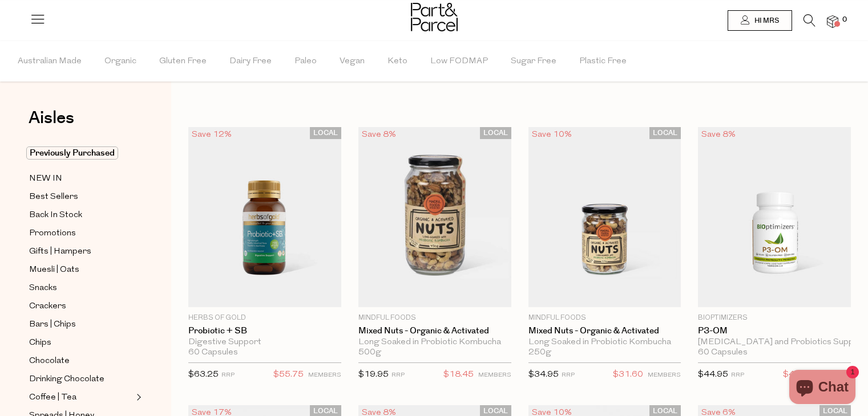 This screenshot has width=868, height=416. I want to click on span: $18.45, so click(458, 375).